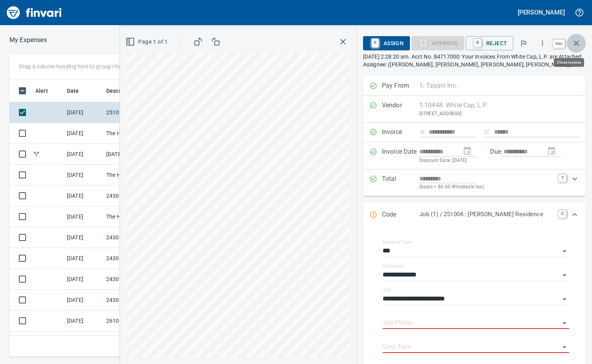 The height and width of the screenshot is (364, 592). What do you see at coordinates (138, 112) in the screenshot?
I see `td: 251004` at bounding box center [138, 112].